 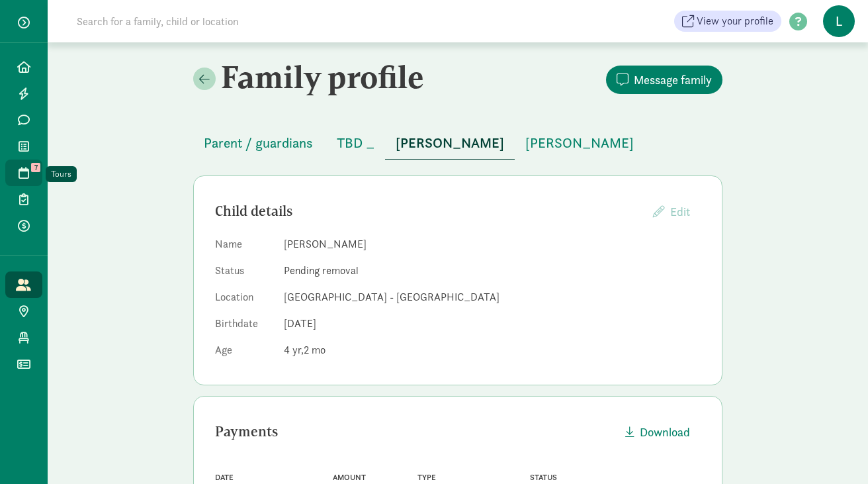 I want to click on span: 4, so click(x=294, y=350).